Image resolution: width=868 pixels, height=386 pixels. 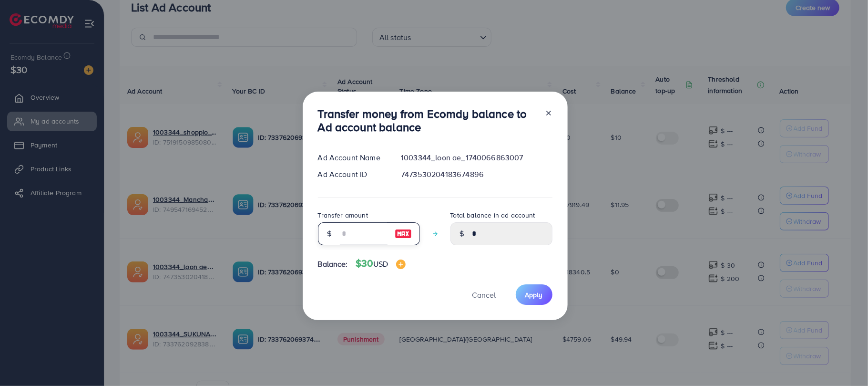 What do you see at coordinates (493, 215) in the screenshot?
I see `label: Total balance in ad account` at bounding box center [493, 215].